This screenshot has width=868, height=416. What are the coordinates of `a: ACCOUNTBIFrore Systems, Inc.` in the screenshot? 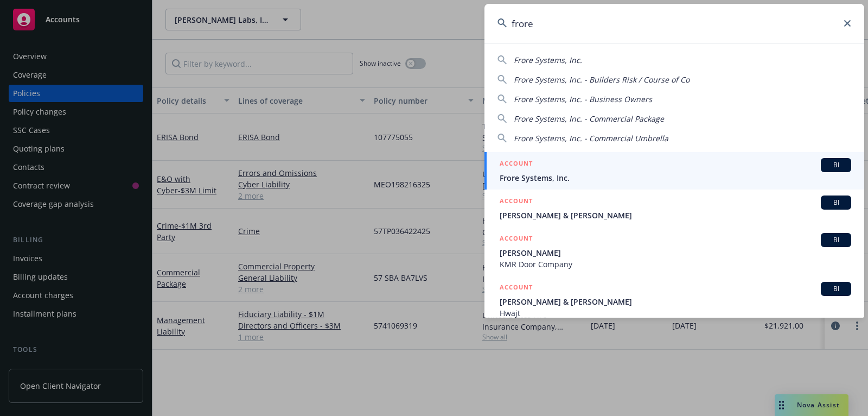 It's located at (675, 170).